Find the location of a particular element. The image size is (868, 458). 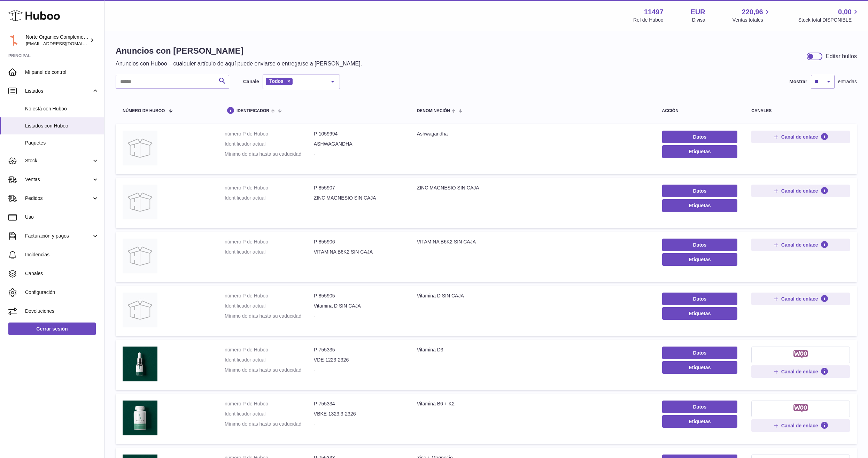

dd: P-855906 is located at coordinates (358, 241).